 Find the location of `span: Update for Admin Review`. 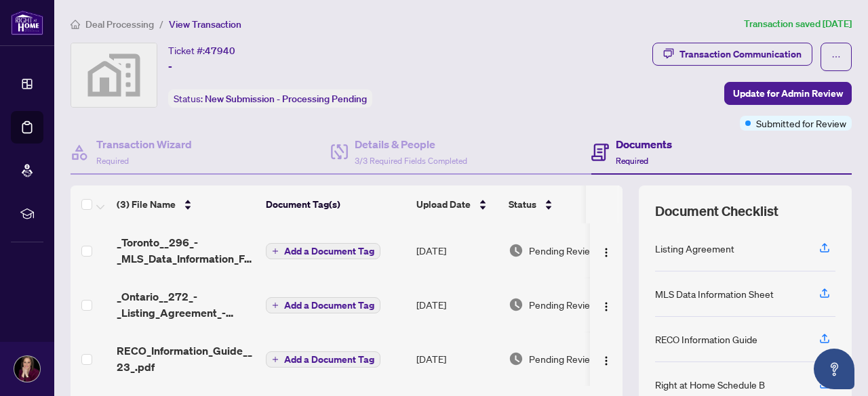

span: Update for Admin Review is located at coordinates (788, 94).